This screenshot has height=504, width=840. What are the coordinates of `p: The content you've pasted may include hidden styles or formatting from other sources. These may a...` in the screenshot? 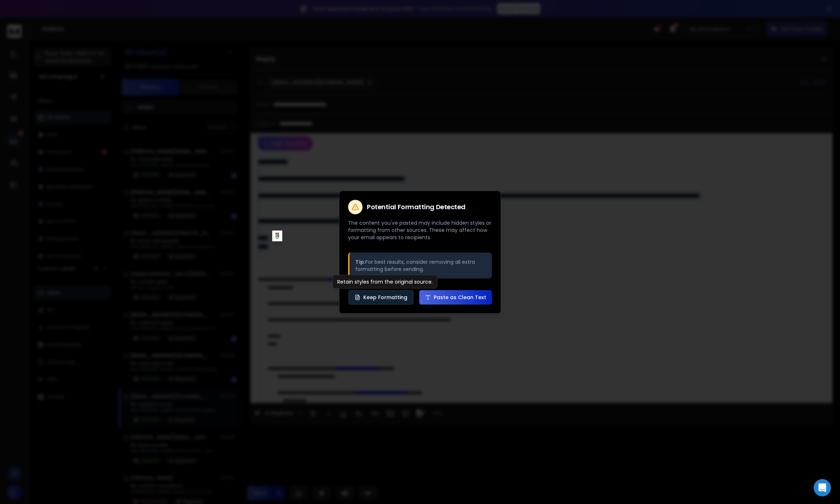 It's located at (420, 230).